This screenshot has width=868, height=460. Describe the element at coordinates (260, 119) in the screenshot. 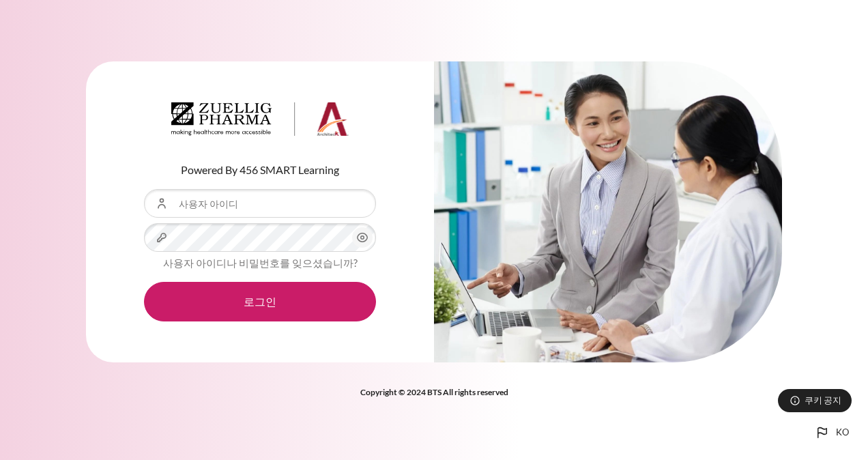

I see `img: Architeck` at that location.